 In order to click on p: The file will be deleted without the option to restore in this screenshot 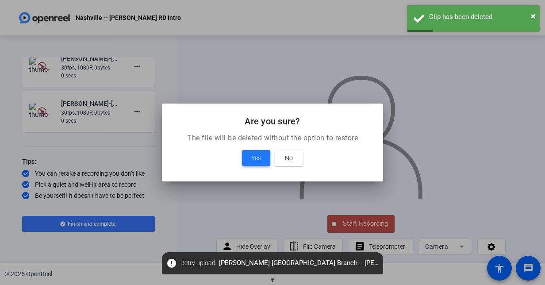, I will do `click(272, 138)`.